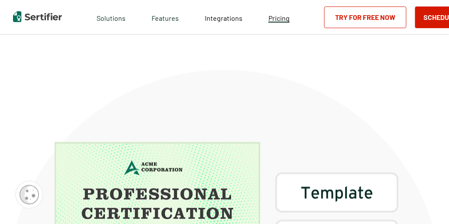  What do you see at coordinates (165, 17) in the screenshot?
I see `span: Features` at bounding box center [165, 17].